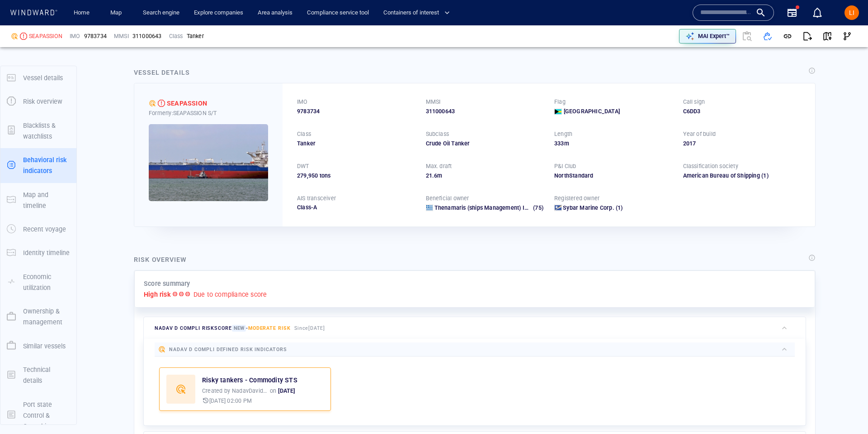  I want to click on span: LI, so click(852, 13).